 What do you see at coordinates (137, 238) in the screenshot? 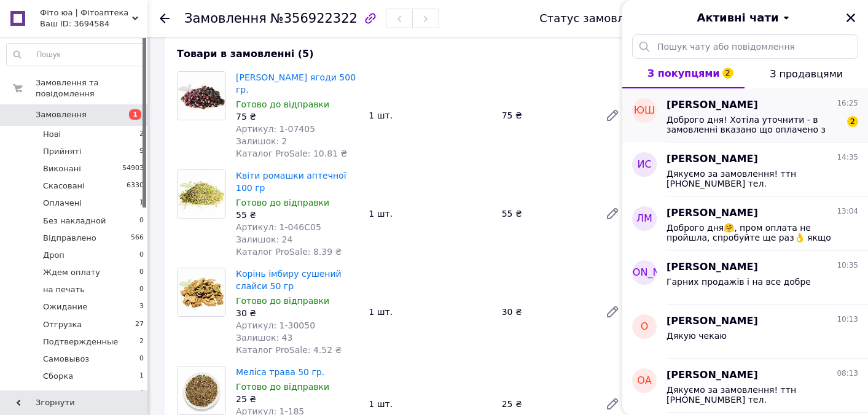
I see `span: 566` at bounding box center [137, 238].